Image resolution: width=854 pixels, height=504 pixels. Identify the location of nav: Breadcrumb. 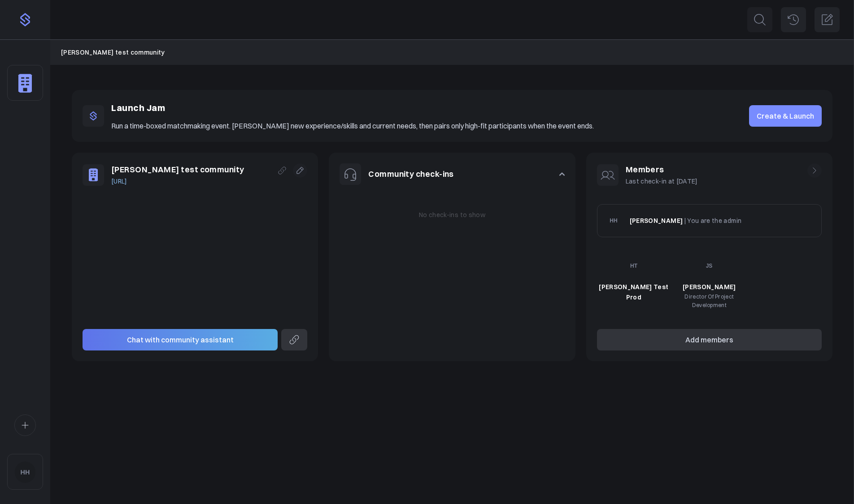
(452, 53).